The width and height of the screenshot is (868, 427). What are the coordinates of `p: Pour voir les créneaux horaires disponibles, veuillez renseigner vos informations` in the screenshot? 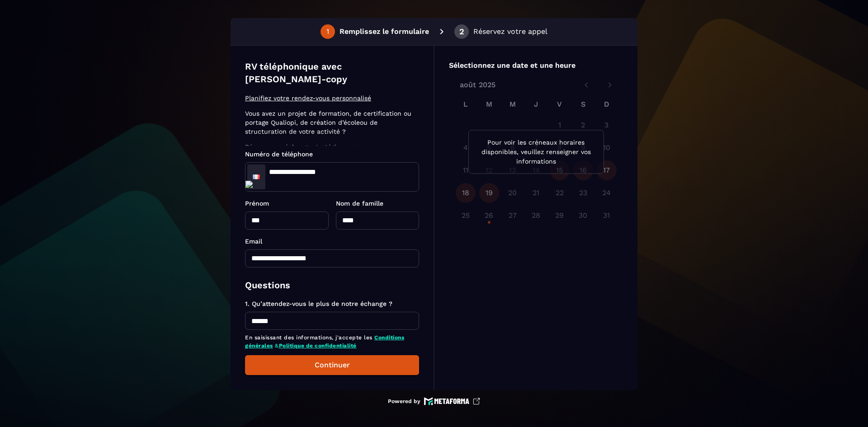 It's located at (536, 152).